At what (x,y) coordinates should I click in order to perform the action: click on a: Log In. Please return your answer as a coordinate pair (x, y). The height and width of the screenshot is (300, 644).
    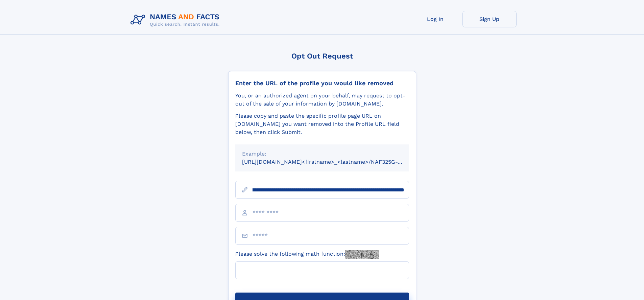
    Looking at the image, I should click on (435, 19).